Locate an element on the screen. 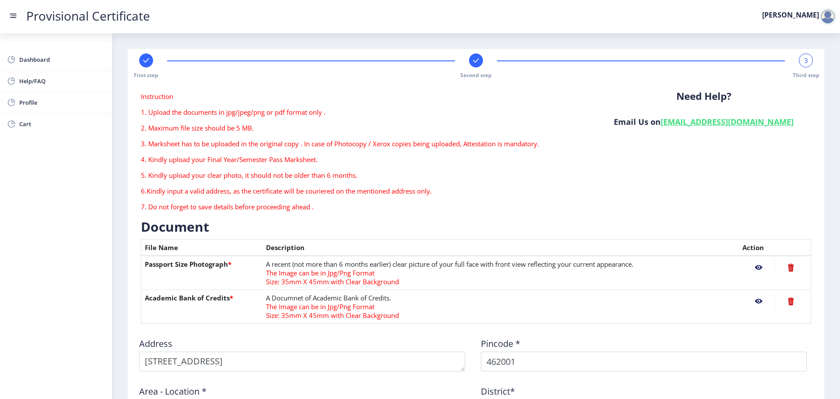 This screenshot has width=840, height=399. th: File Name is located at coordinates (202, 248).